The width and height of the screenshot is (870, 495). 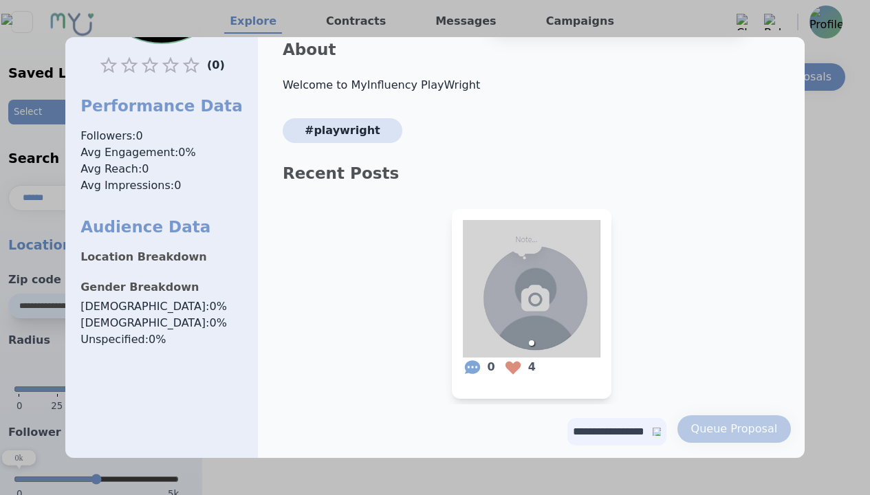 What do you see at coordinates (531, 50) in the screenshot?
I see `p: About` at bounding box center [531, 50].